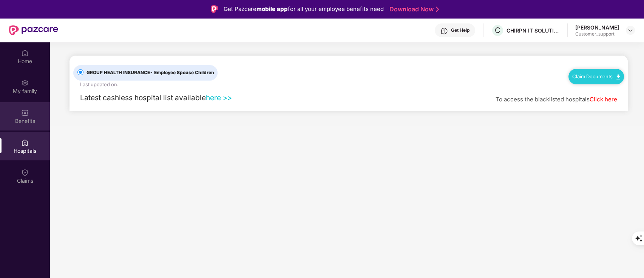  What do you see at coordinates (219, 97) in the screenshot?
I see `a: here >>` at bounding box center [219, 97].